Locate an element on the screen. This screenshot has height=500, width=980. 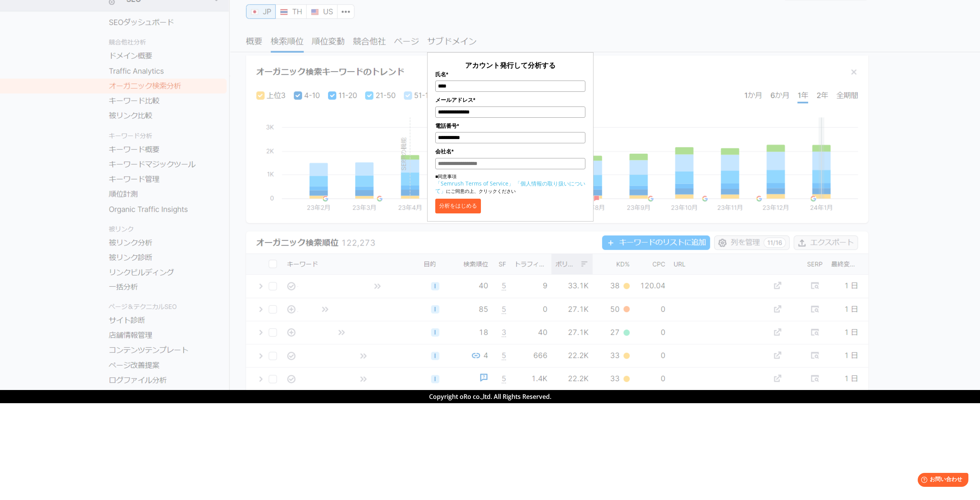
a: 「Semrush Terms of Service」 is located at coordinates (474, 183).